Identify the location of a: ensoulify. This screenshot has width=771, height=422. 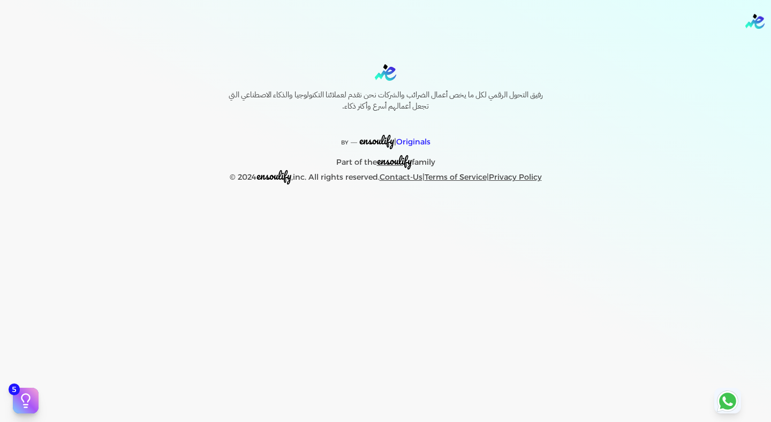
(394, 162).